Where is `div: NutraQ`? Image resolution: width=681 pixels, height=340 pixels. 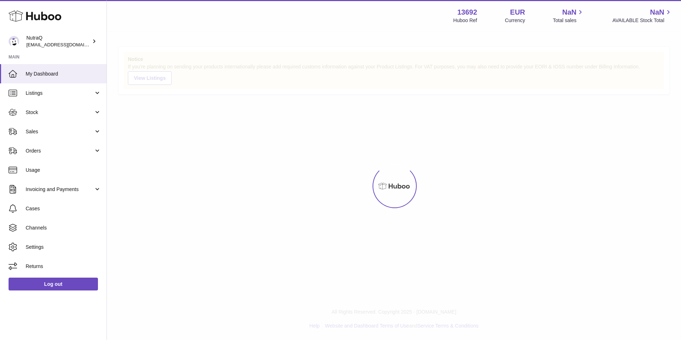
div: NutraQ is located at coordinates (58, 41).